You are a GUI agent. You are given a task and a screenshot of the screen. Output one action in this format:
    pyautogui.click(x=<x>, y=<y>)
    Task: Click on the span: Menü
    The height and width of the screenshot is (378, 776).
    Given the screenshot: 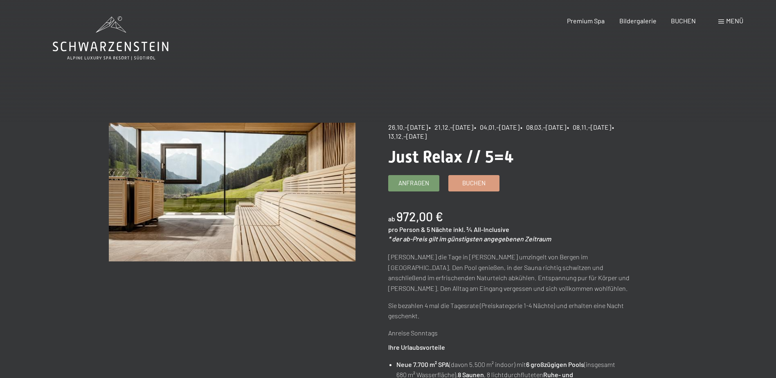 What is the action you would take?
    pyautogui.click(x=735, y=20)
    